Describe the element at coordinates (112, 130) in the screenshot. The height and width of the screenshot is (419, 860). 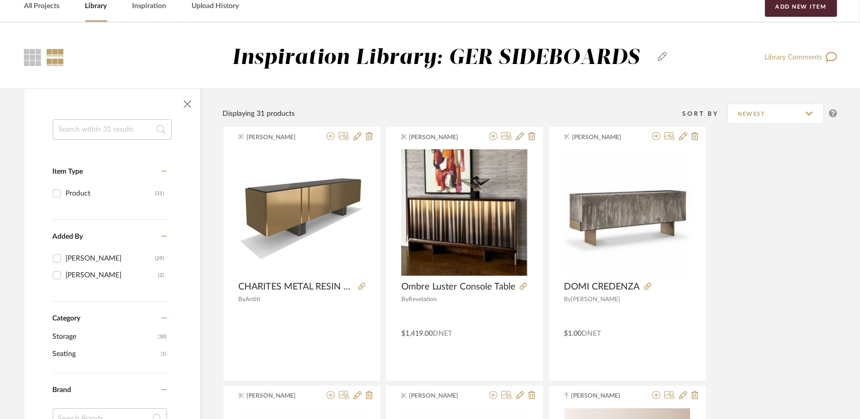
I see `input: Search within 31 results` at that location.